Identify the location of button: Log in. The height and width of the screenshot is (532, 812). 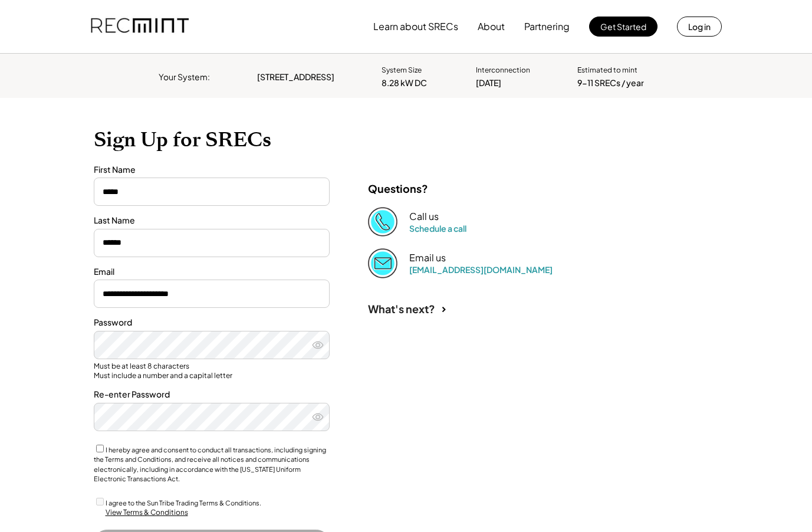
(699, 26).